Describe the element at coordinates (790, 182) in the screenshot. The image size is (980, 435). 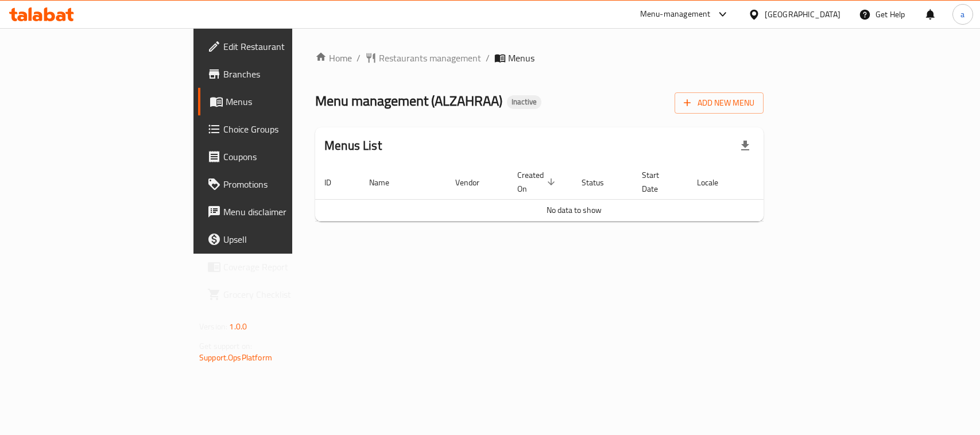
I see `th: Actions` at that location.